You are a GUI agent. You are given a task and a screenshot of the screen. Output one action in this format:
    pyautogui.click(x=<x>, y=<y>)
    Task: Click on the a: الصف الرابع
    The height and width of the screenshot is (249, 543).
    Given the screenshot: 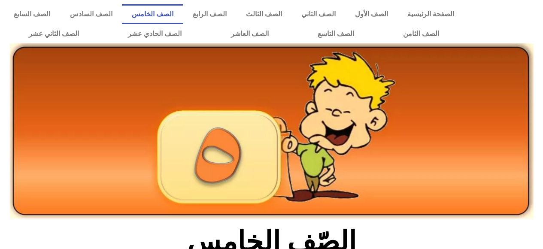 What is the action you would take?
    pyautogui.click(x=210, y=14)
    